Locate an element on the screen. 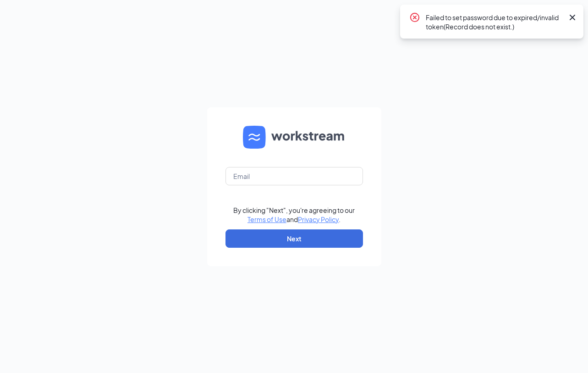  svg: CrossCircle is located at coordinates (415, 17).